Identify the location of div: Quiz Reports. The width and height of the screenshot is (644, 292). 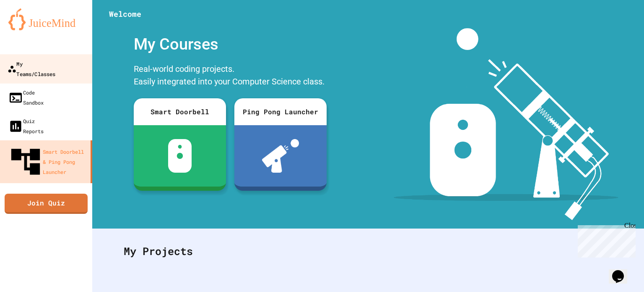
(26, 126).